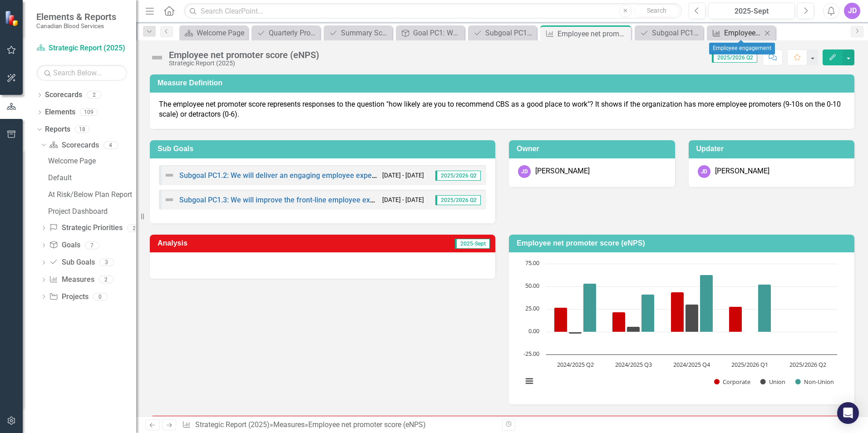  I want to click on path: 2024/2025 Q4, 30.4. Union., so click(692, 318).